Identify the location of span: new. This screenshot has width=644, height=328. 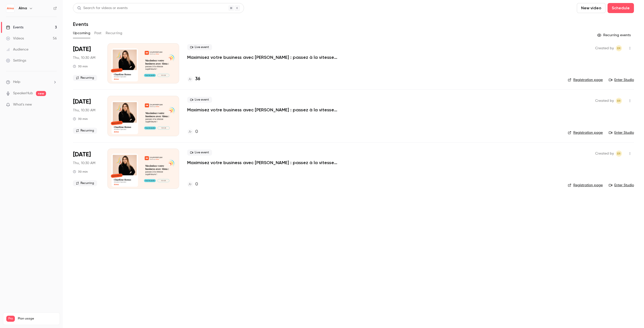
(41, 94).